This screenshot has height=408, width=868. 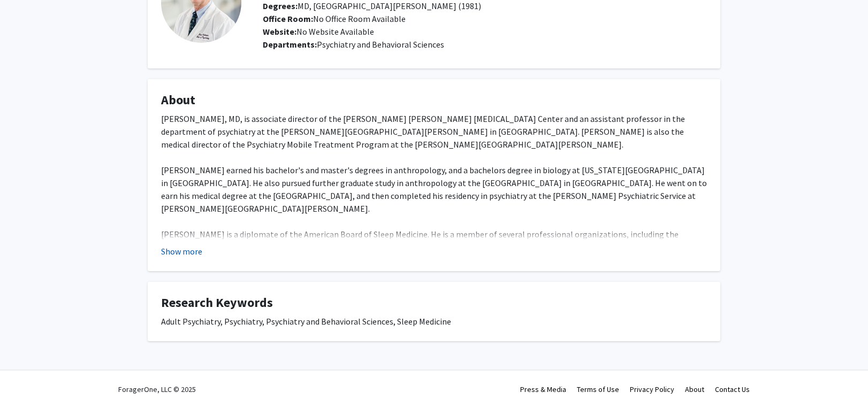 What do you see at coordinates (181, 252) in the screenshot?
I see `button: Show more` at bounding box center [181, 252].